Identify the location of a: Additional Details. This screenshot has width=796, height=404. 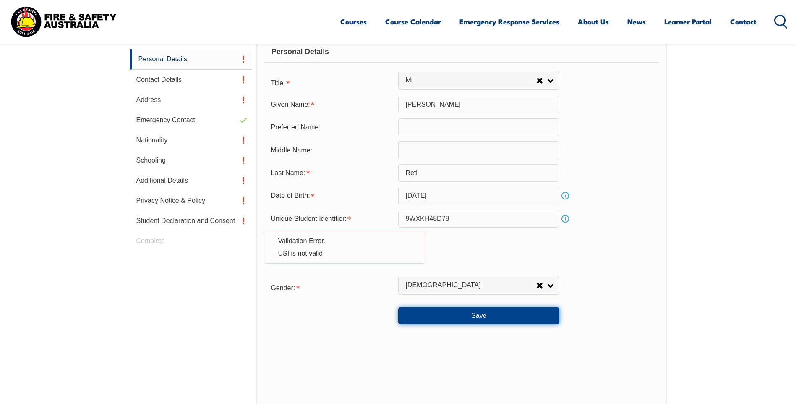
(191, 180).